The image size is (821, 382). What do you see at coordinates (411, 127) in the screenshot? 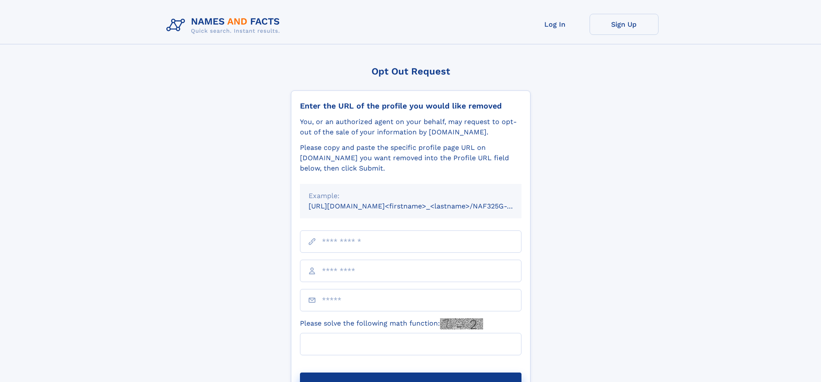
I see `div: You, or an authorized agent on your behalf, may request to opt-out of the sale of your informatio...` at bounding box center [411, 127].